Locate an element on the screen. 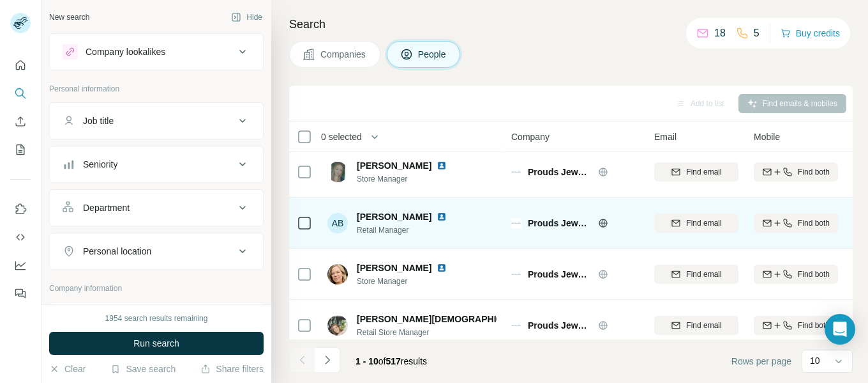 The height and width of the screenshot is (383, 868). div: New search is located at coordinates (69, 17).